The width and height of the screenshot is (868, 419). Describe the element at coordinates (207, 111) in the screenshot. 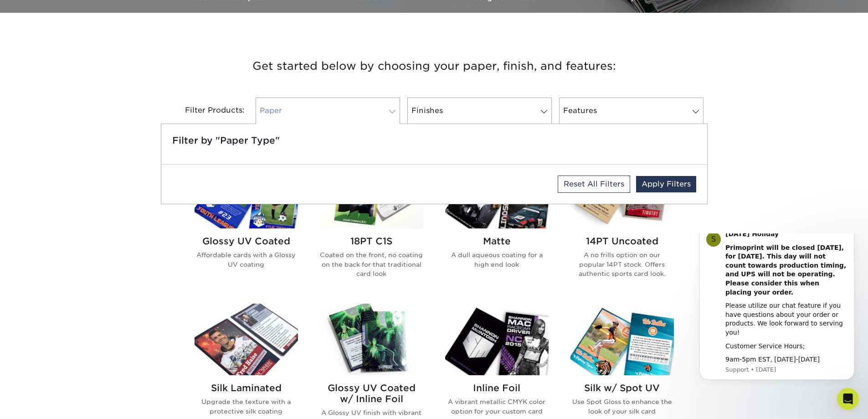

I see `div: Filter Products:` at that location.